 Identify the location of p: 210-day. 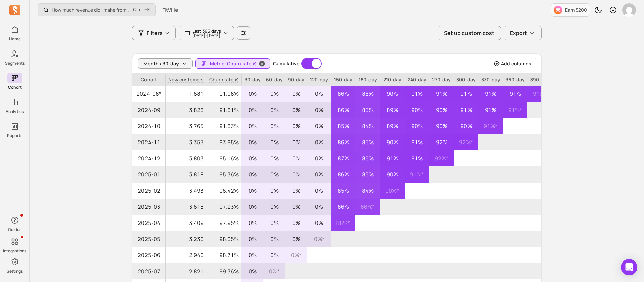
(392, 80).